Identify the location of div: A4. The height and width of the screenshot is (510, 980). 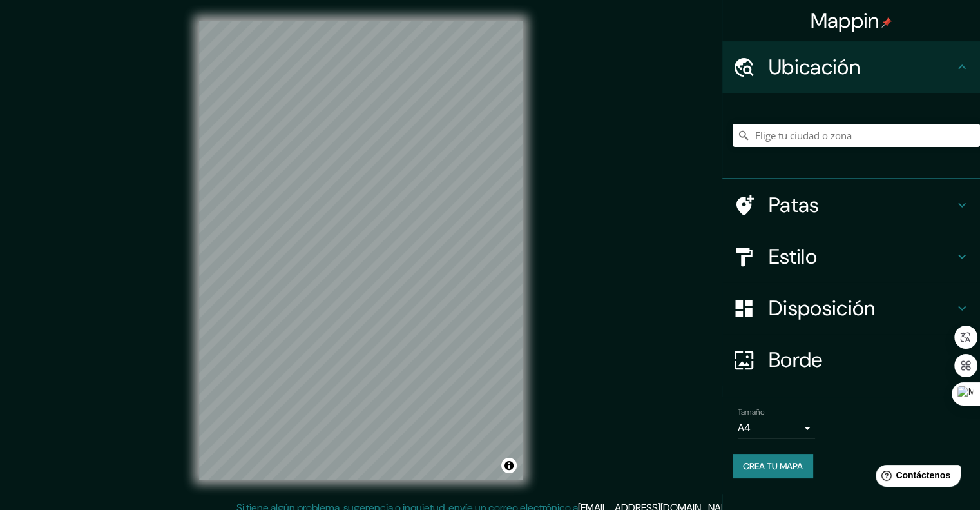
(776, 428).